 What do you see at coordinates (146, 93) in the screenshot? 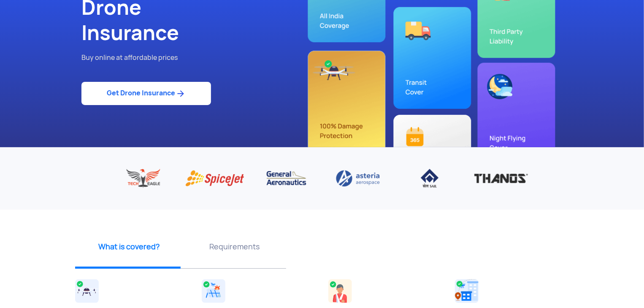
I see `a: Get Drone Insurance` at bounding box center [146, 93].